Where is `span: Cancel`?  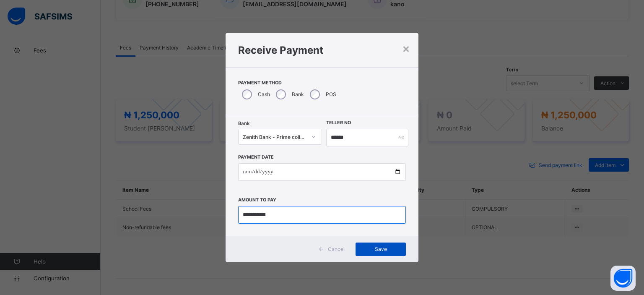 span: Cancel is located at coordinates (336, 249).